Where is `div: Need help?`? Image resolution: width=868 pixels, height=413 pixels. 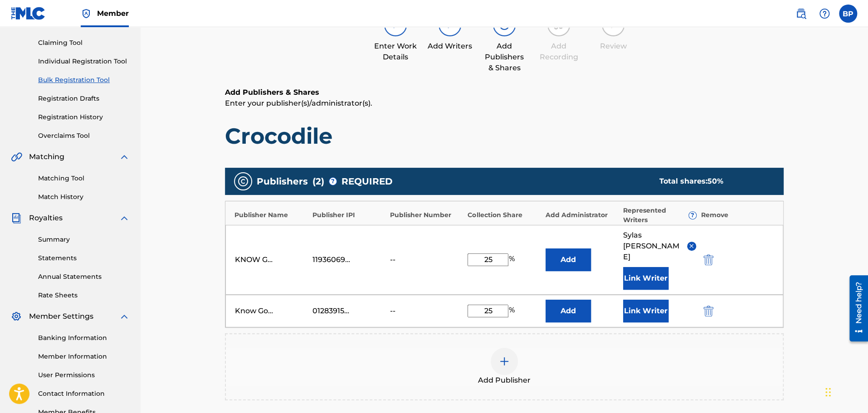 div: Need help? is located at coordinates (16, 31).